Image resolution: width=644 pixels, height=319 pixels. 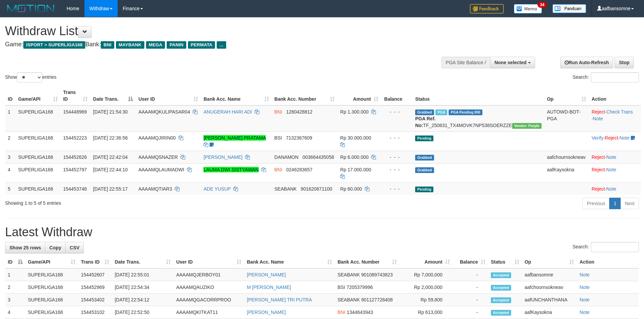 What do you see at coordinates (134, 202) in the screenshot?
I see `div: Showing 1 to 5 of 5 entries` at bounding box center [134, 202].